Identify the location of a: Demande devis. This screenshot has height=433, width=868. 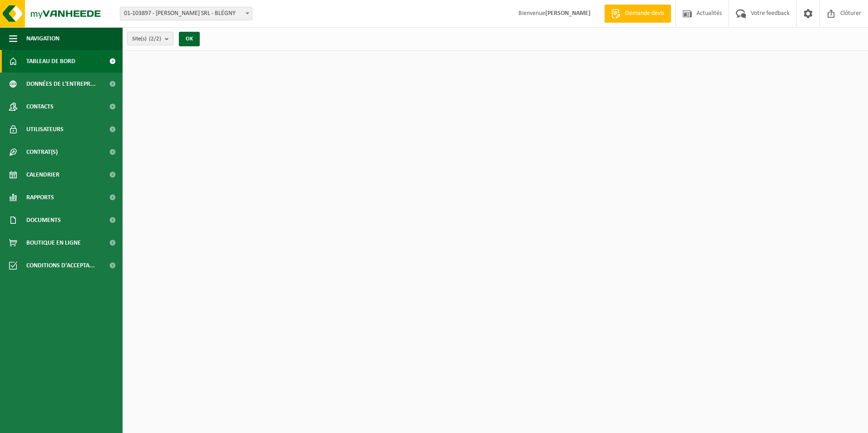
(638, 14).